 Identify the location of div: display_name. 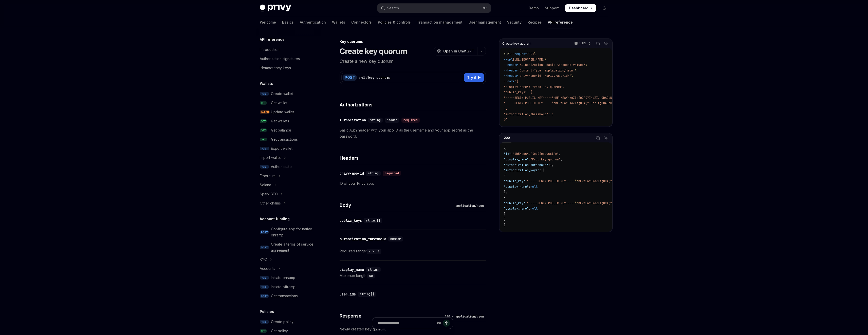
(352, 269).